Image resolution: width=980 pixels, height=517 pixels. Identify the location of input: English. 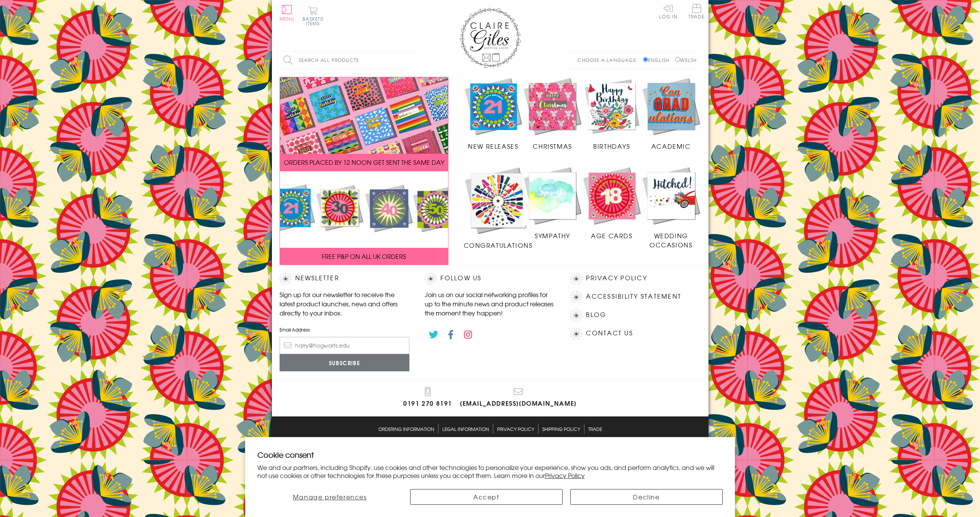
(645, 60).